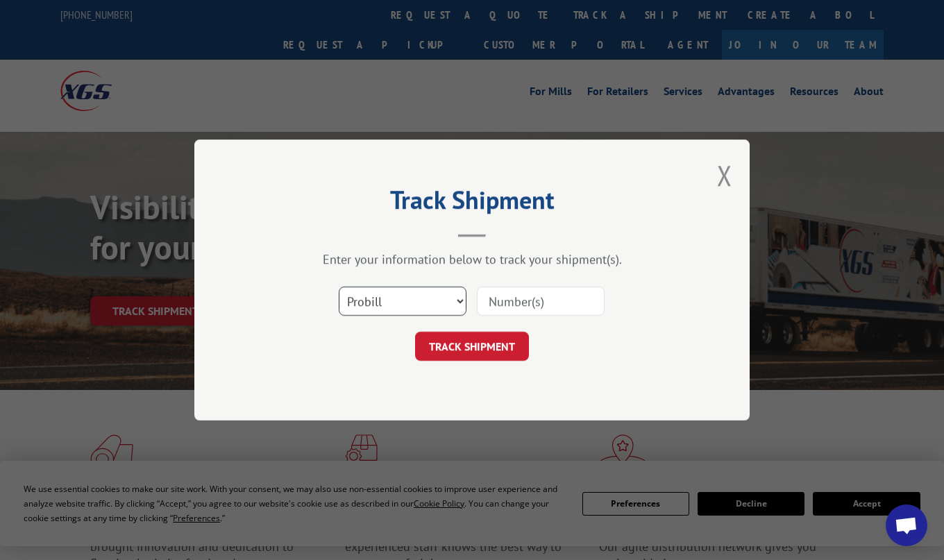 This screenshot has height=560, width=944. What do you see at coordinates (907, 526) in the screenshot?
I see `div: Open chat` at bounding box center [907, 526].